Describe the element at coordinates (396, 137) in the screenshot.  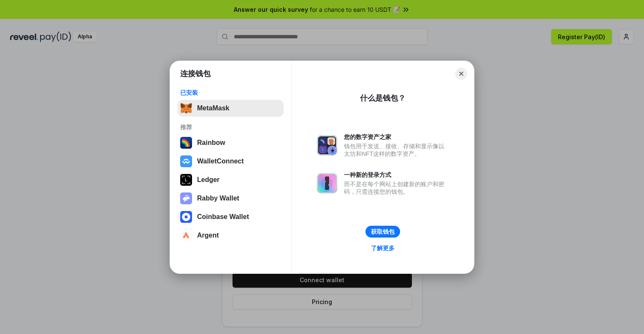
I see `div: 您的数字资产之家` at that location.